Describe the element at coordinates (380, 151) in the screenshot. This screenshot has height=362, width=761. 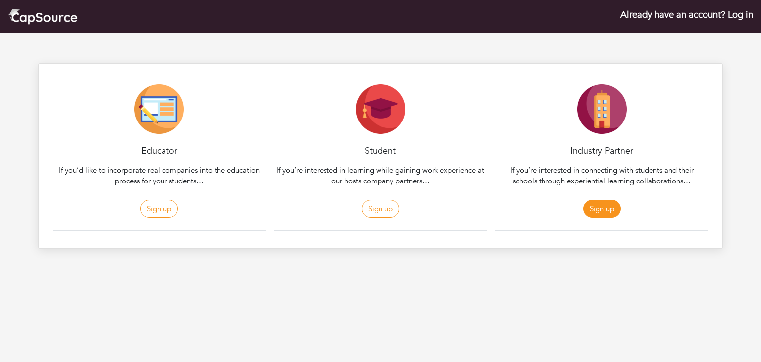
I see `h4: Student` at that location.